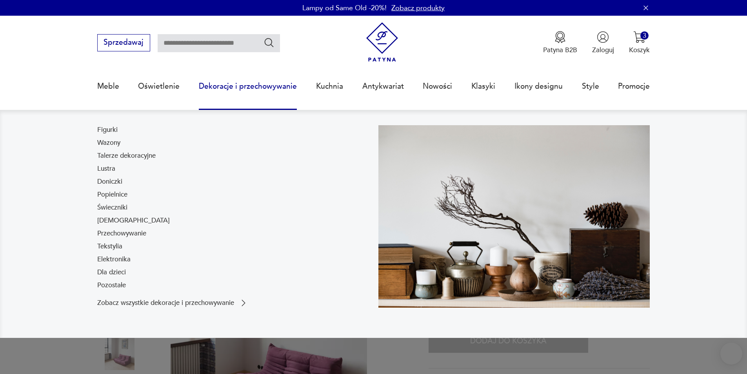  What do you see at coordinates (639, 43) in the screenshot?
I see `button: 3Koszyk` at bounding box center [639, 43].